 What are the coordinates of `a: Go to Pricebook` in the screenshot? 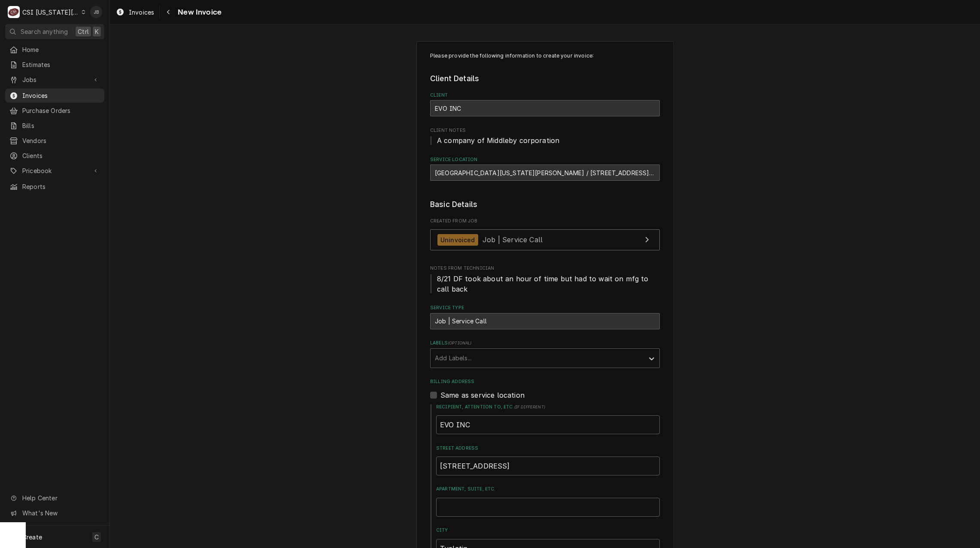 It's located at (55, 170).